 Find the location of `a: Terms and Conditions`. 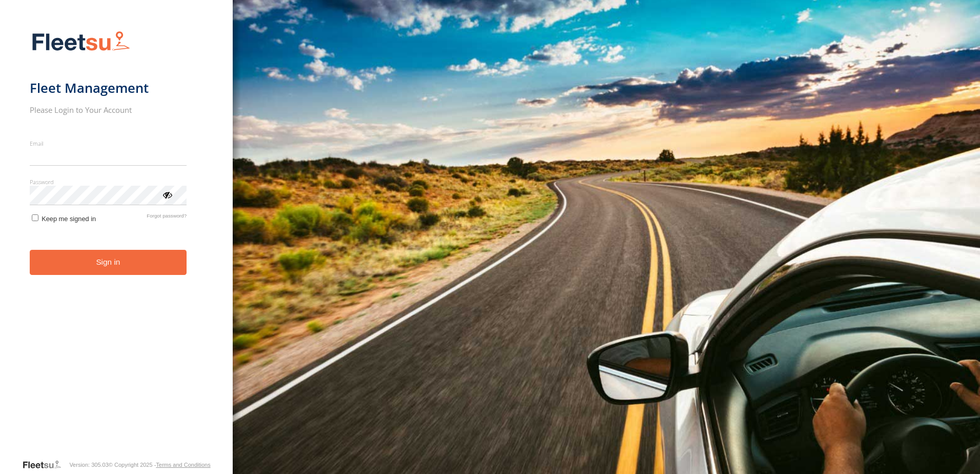

a: Terms and Conditions is located at coordinates (183, 465).